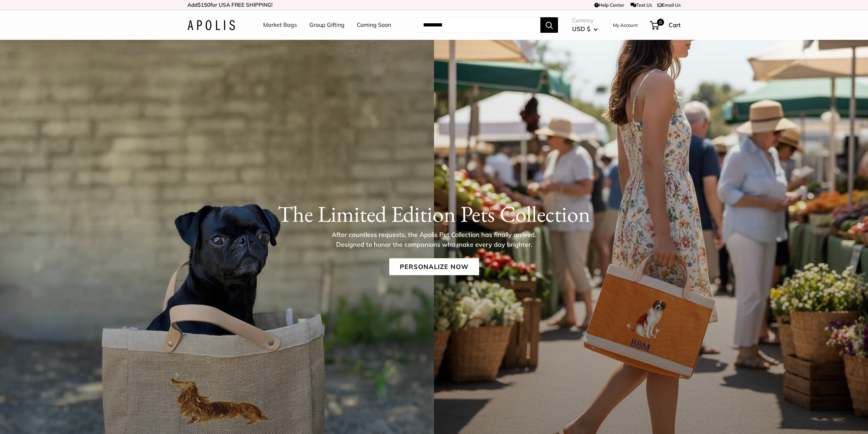 The height and width of the screenshot is (434, 868). What do you see at coordinates (661, 23) in the screenshot?
I see `span: 0` at bounding box center [661, 23].